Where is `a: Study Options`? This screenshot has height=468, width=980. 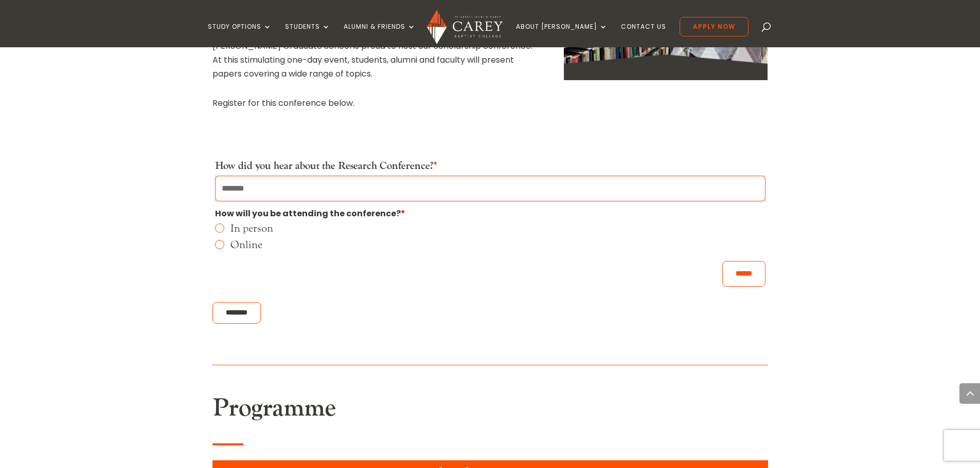
a: Study Options is located at coordinates (240, 35).